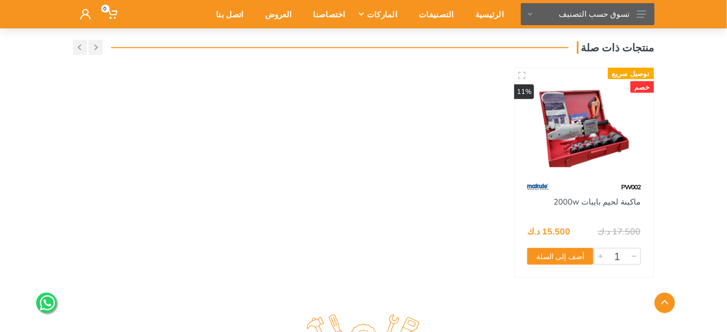 This screenshot has height=332, width=727. What do you see at coordinates (486, 14) in the screenshot?
I see `div: الرئيسية` at bounding box center [486, 14].